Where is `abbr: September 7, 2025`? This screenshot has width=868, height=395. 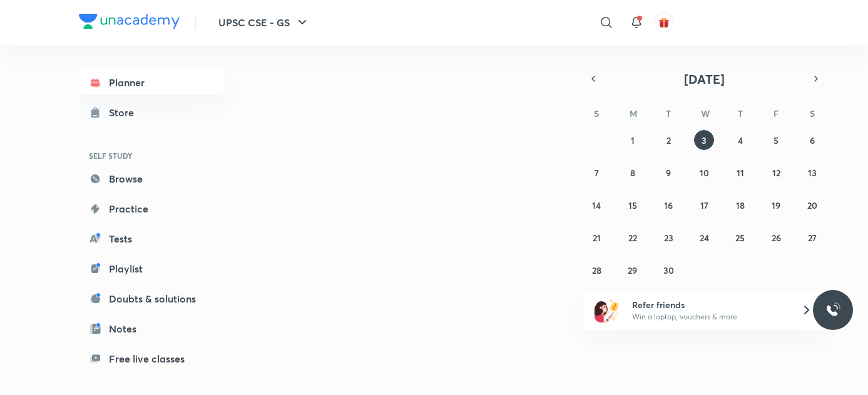 abbr: September 7, 2025 is located at coordinates (596, 172).